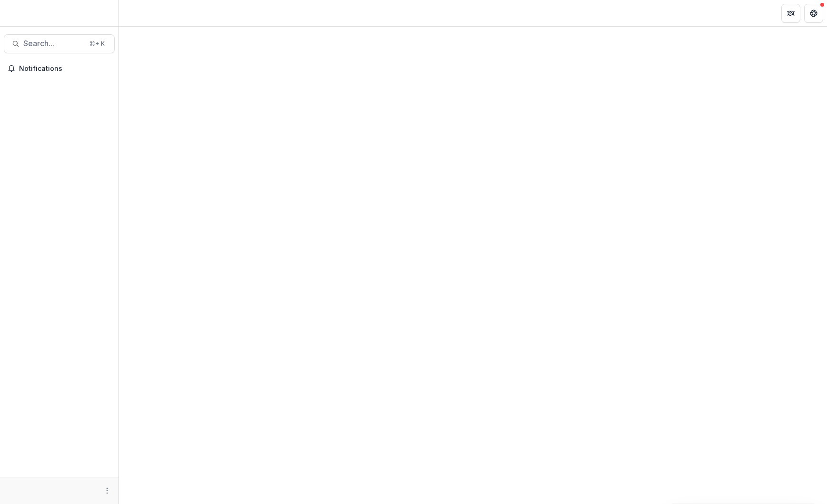 This screenshot has width=827, height=504. Describe the element at coordinates (107, 490) in the screenshot. I see `button: More` at that location.